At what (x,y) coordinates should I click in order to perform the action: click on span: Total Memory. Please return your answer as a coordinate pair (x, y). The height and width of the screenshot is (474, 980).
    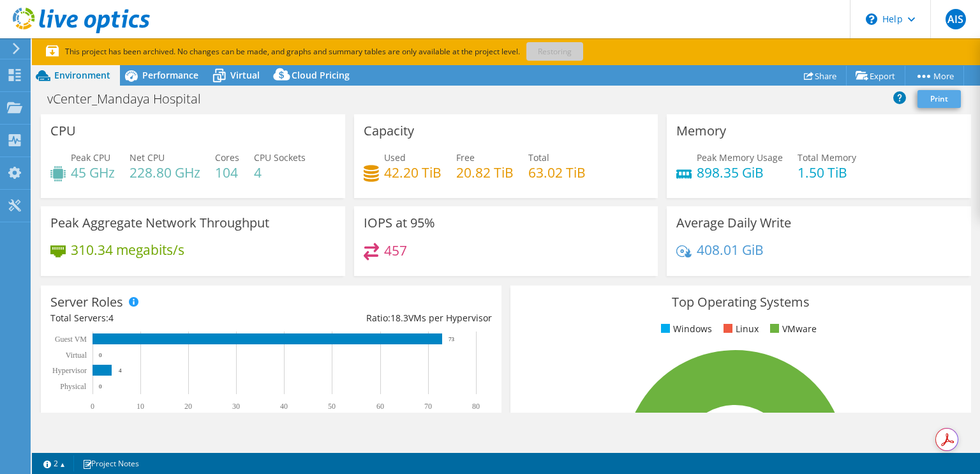
    Looking at the image, I should click on (827, 157).